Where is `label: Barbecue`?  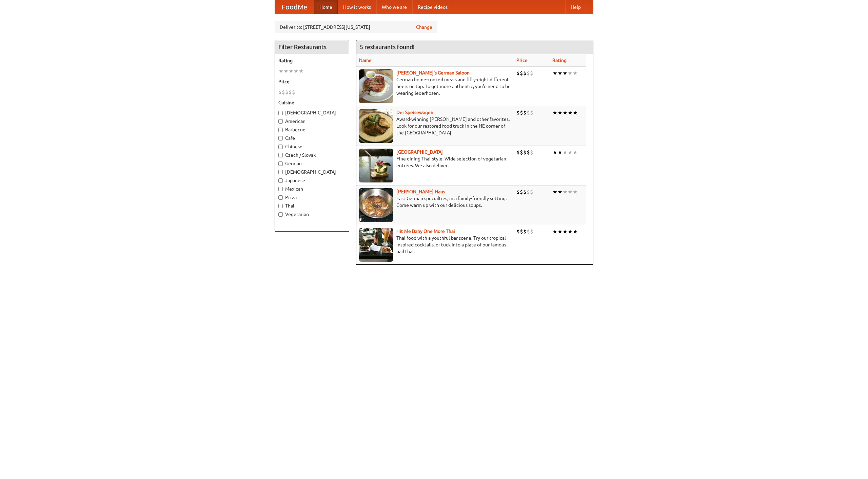
label: Barbecue is located at coordinates (312, 130).